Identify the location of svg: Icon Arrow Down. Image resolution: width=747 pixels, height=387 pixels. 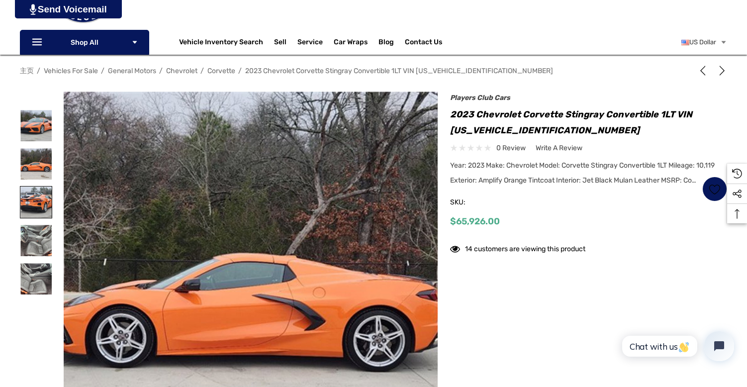
(135, 42).